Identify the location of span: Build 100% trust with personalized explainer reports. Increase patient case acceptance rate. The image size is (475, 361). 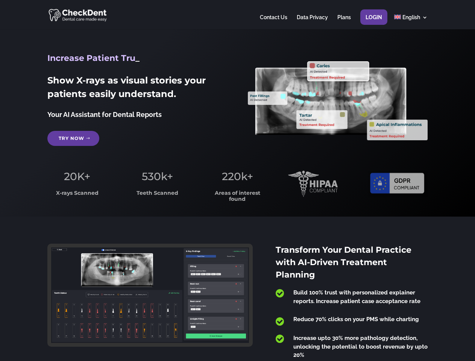
(357, 297).